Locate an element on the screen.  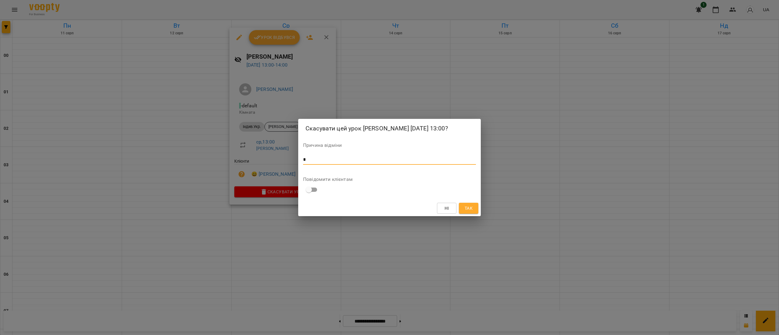
button: Так is located at coordinates (469, 208).